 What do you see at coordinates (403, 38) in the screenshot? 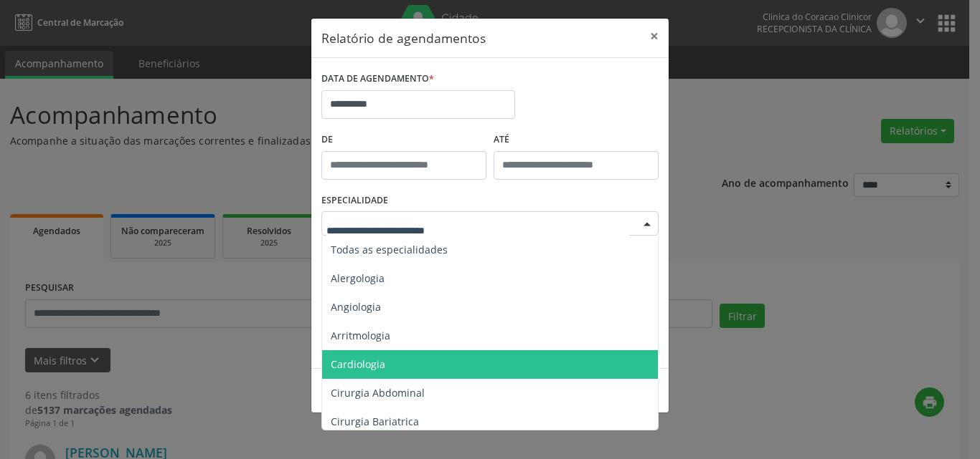
I see `h5: Relatório de agendamentos` at bounding box center [403, 38].